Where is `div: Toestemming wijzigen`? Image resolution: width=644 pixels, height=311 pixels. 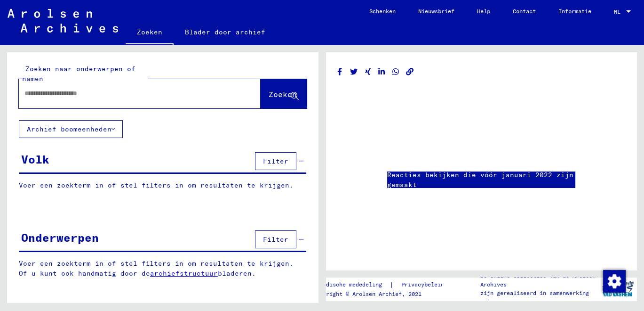
div: Toestemming wijzigen is located at coordinates (614, 281).